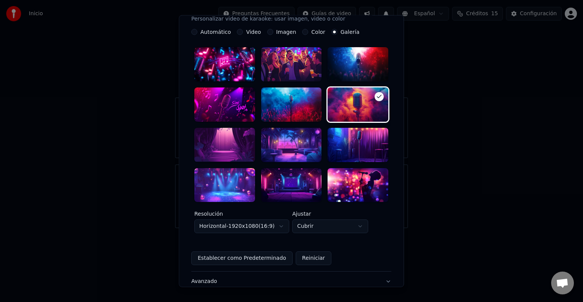  Describe the element at coordinates (350, 32) in the screenshot. I see `label: Galería` at that location.